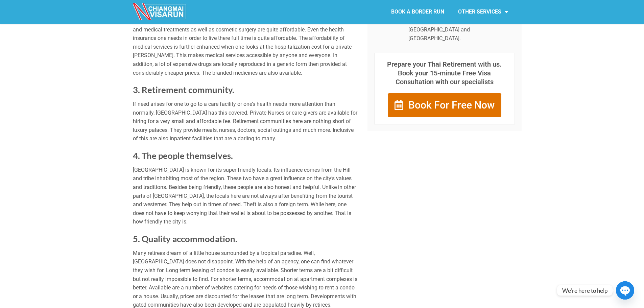 Image resolution: width=644 pixels, height=308 pixels. I want to click on nav: Menu, so click(419, 12).